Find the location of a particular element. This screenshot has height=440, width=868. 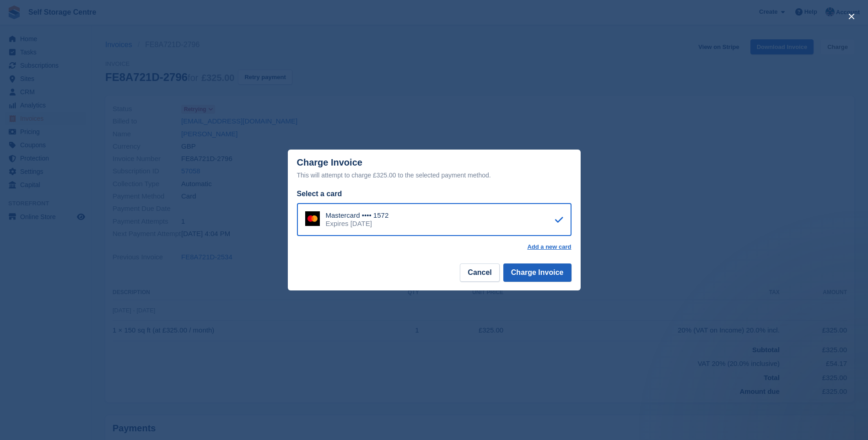

div: Mastercard •••• 1572 is located at coordinates (358, 216).